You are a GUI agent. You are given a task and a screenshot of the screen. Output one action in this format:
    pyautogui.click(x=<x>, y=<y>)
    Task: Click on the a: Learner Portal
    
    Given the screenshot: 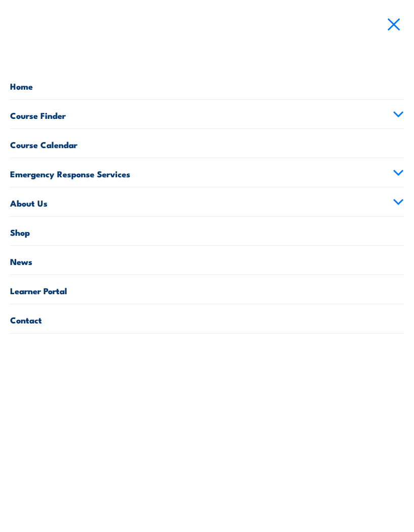 What is the action you would take?
    pyautogui.click(x=207, y=289)
    